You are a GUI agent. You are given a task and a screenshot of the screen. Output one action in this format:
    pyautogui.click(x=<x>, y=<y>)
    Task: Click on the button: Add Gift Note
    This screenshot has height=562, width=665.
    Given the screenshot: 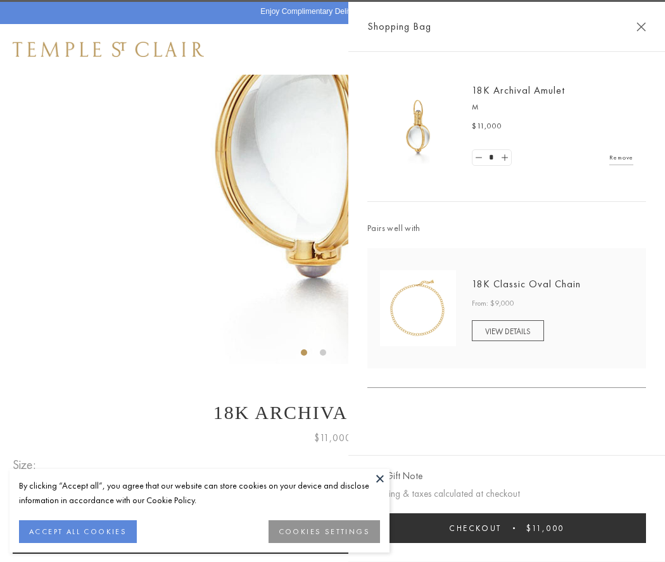 What is the action you would take?
    pyautogui.click(x=394, y=476)
    